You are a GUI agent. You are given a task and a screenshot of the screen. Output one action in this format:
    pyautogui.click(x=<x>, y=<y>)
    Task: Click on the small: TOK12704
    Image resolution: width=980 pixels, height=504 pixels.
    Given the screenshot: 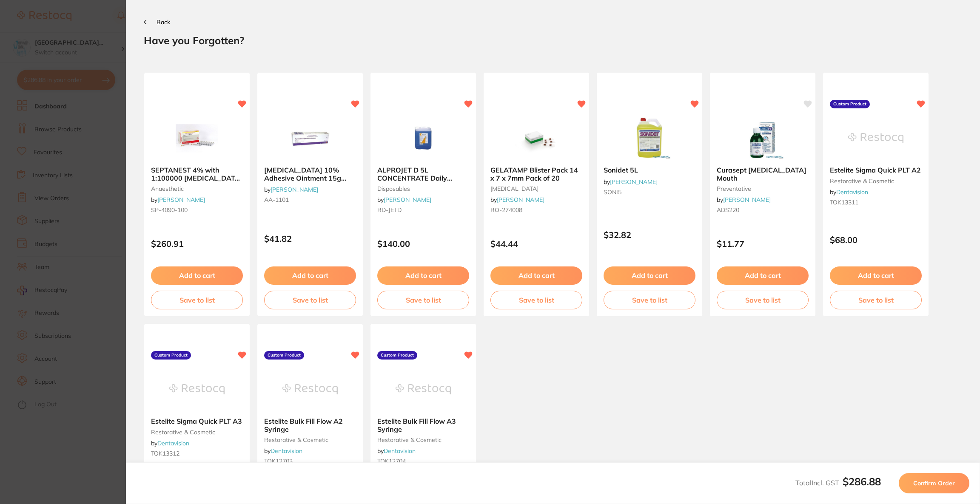 What is the action you would take?
    pyautogui.click(x=423, y=461)
    